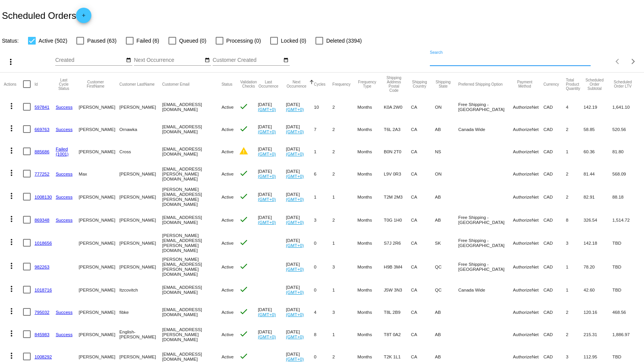  Describe the element at coordinates (42, 151) in the screenshot. I see `a: 885686` at that location.